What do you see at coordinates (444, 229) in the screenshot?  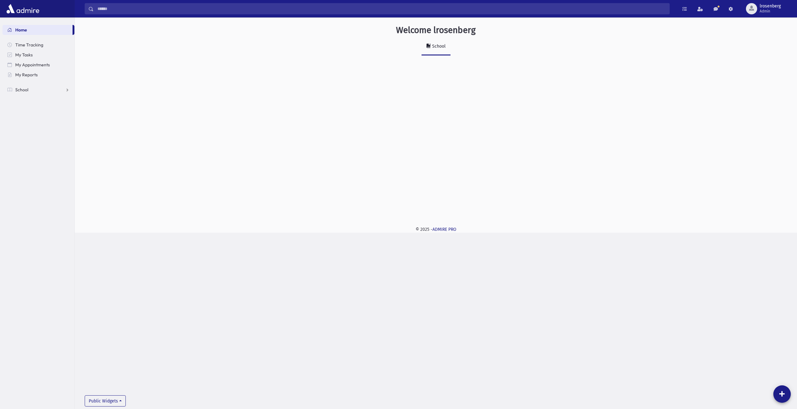 I see `a: ADMIRE PRO` at bounding box center [444, 229].